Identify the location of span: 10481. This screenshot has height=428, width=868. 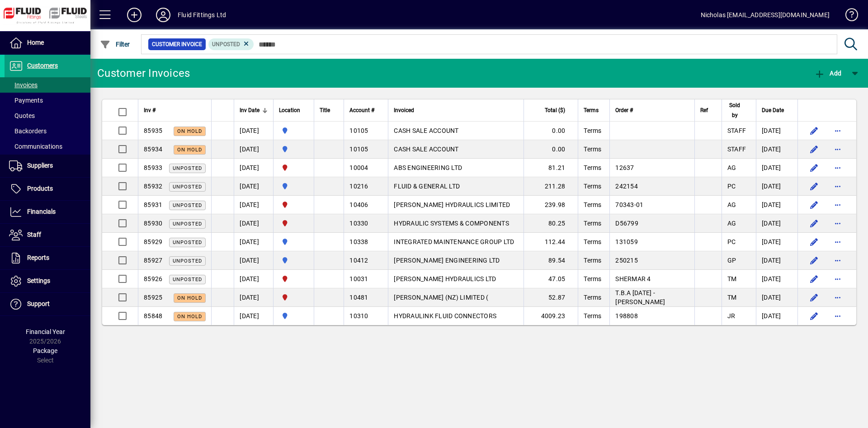
(358, 297).